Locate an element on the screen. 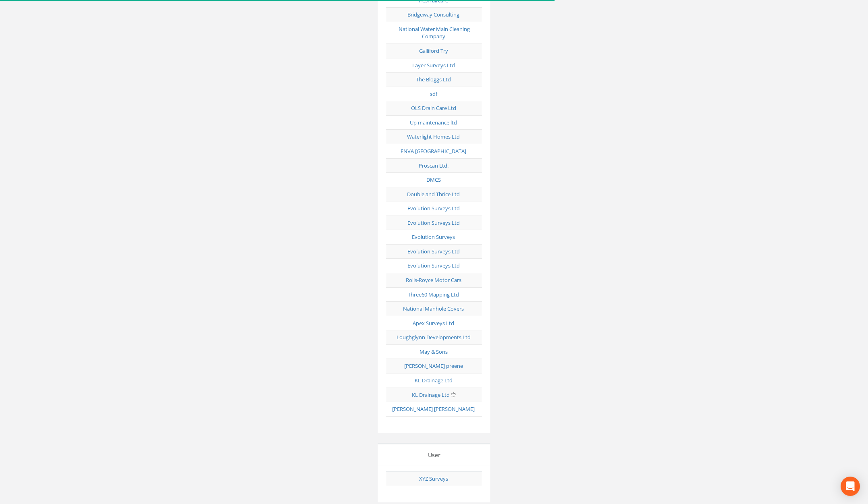 The image size is (868, 504). a: Up maintenance ltd is located at coordinates (433, 122).